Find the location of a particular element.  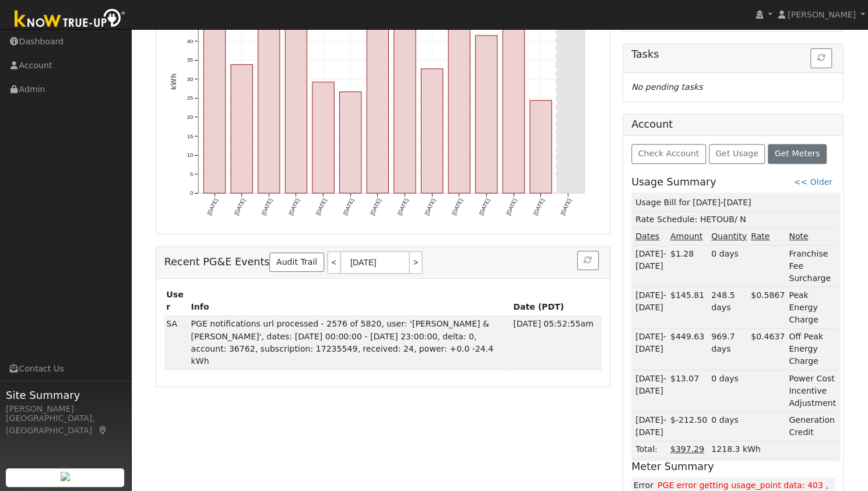

h5: Tasks is located at coordinates (733, 54).